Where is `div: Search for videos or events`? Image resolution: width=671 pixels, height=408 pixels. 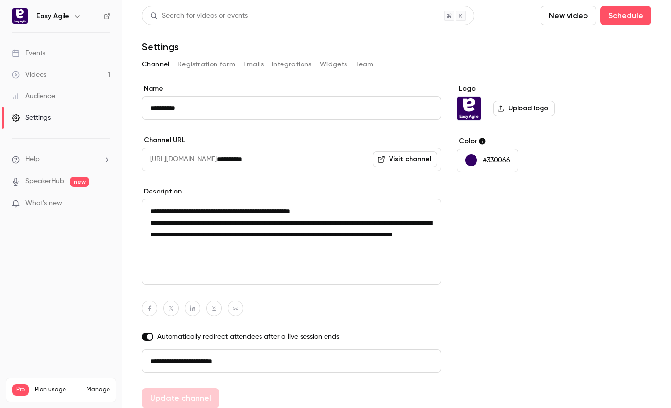 div: Search for videos or events is located at coordinates (199, 16).